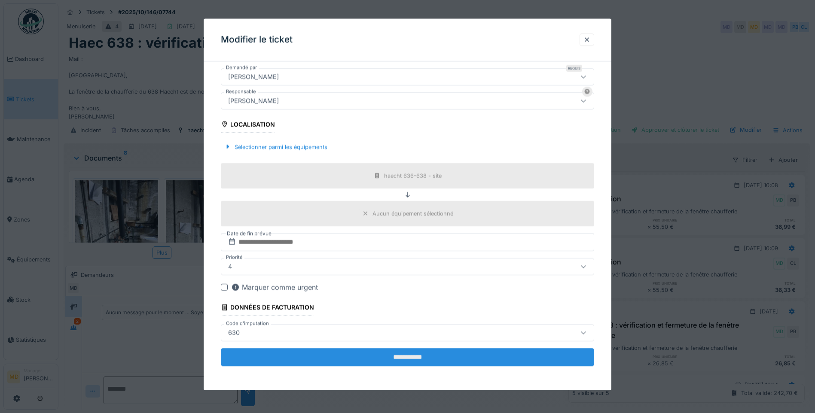 The width and height of the screenshot is (815, 413). What do you see at coordinates (275, 287) in the screenshot?
I see `div: Marquer comme urgent` at bounding box center [275, 287].